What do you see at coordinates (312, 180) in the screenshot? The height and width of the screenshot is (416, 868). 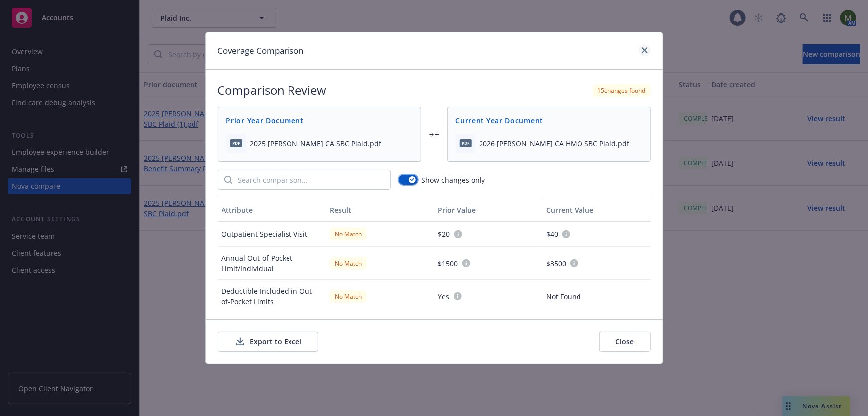 I see `input: Search comparison...` at bounding box center [312, 180].